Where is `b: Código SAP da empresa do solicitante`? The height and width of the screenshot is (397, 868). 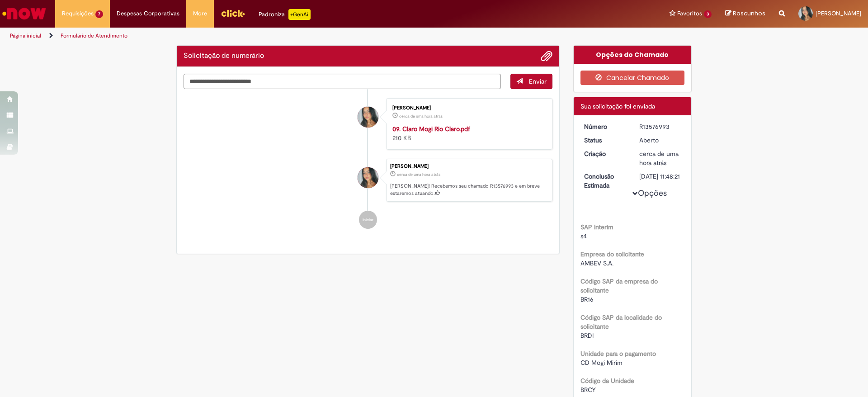
b: Código SAP da empresa do solicitante is located at coordinates (619, 286).